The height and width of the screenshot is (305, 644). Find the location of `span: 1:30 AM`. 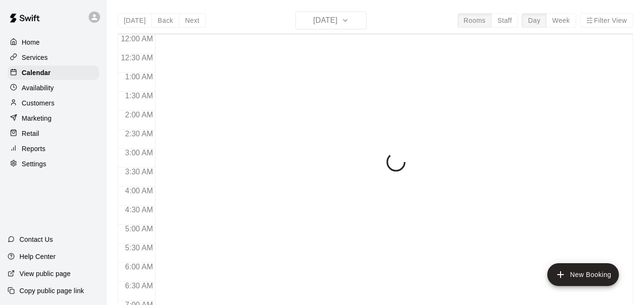

span: 1:30 AM is located at coordinates (139, 95).